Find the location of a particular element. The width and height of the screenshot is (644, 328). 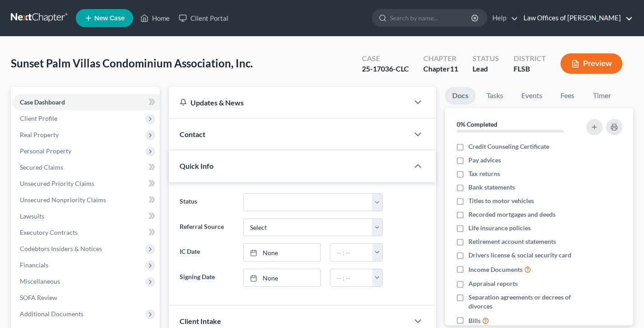

span: Sunset Palm Villas Condominium Association, Inc. is located at coordinates (132, 63).